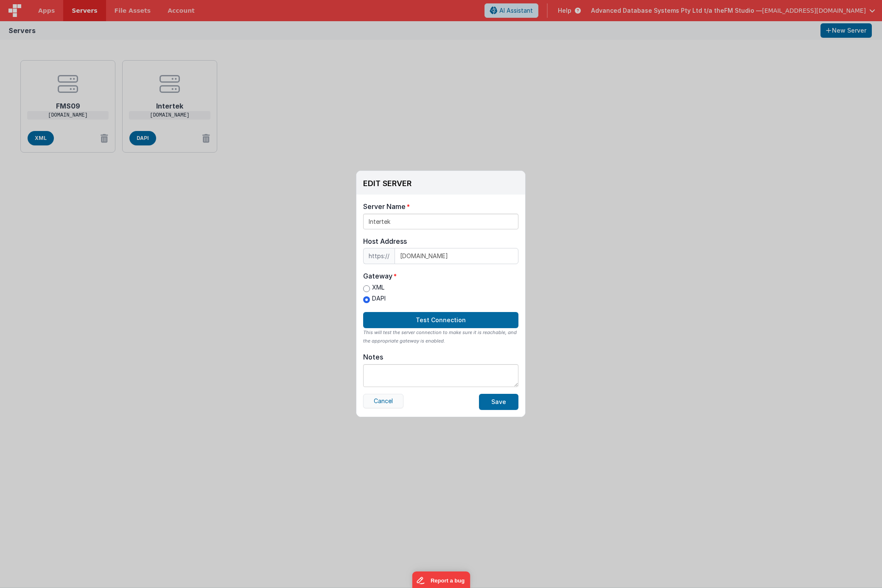  I want to click on label: XML, so click(374, 287).